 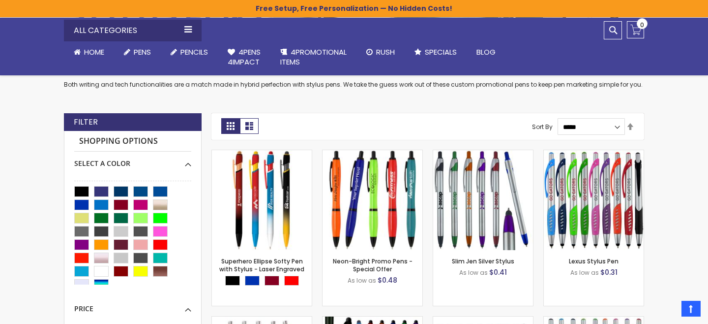 What do you see at coordinates (142, 52) in the screenshot?
I see `span: Pens` at bounding box center [142, 52].